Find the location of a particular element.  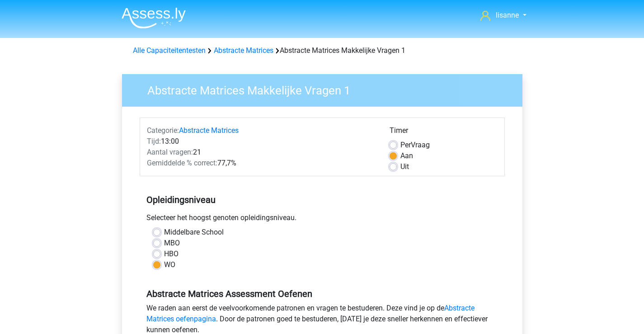

div: Timer is located at coordinates (443, 133).